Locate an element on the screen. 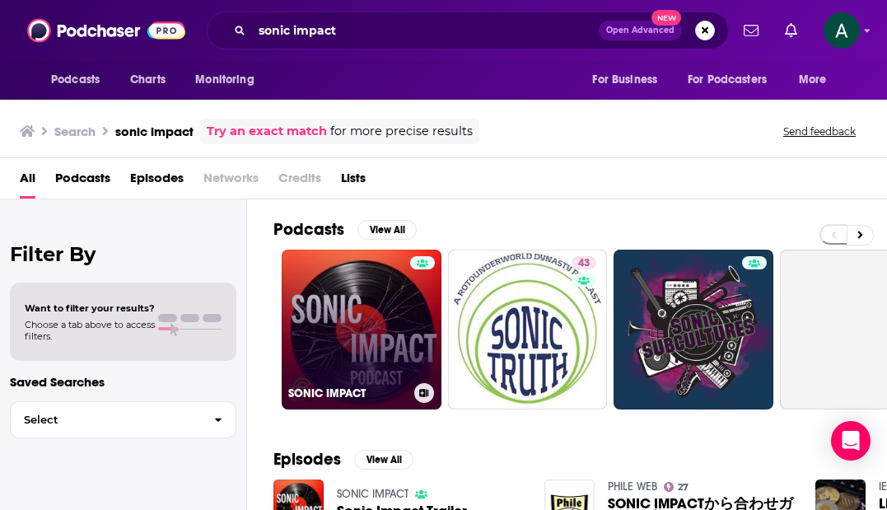  a: Charts is located at coordinates (147, 80).